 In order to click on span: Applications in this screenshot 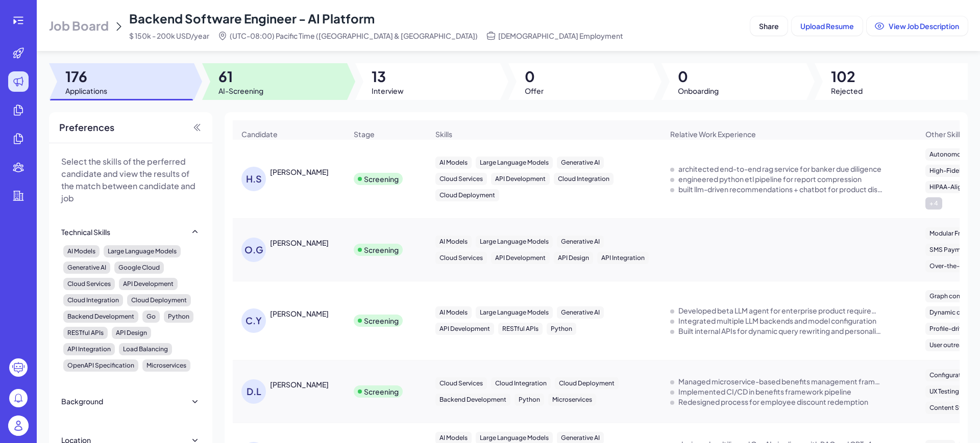, I will do `click(86, 91)`.